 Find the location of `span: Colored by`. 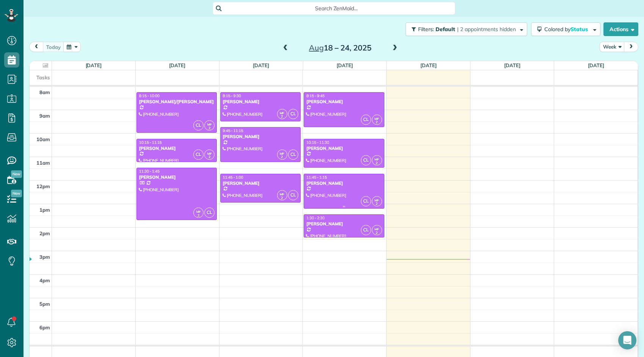

span: Colored by is located at coordinates (567, 29).